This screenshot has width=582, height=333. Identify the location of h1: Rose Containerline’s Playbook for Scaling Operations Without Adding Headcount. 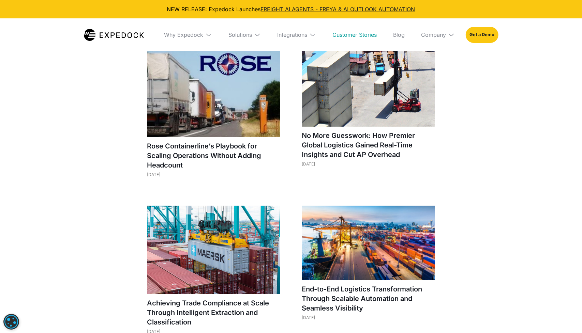
(214, 156).